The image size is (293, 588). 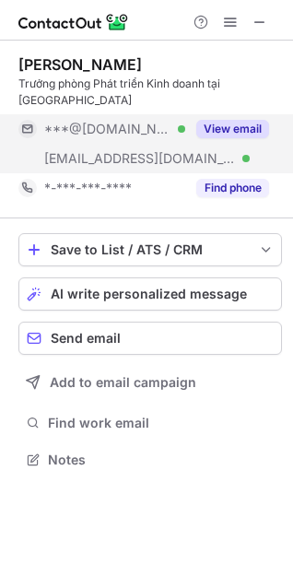 I want to click on button: Add to email campaign, so click(x=150, y=383).